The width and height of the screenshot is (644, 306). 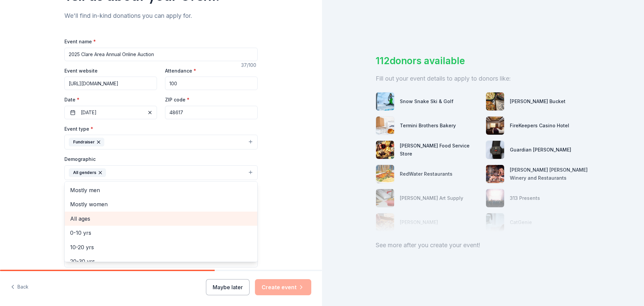 What do you see at coordinates (161, 261) in the screenshot?
I see `span: 20-30 yrs` at bounding box center [161, 261].